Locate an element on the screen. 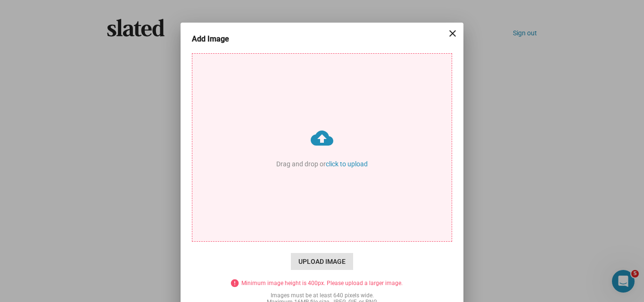  mat-icon: error is located at coordinates (235, 283).